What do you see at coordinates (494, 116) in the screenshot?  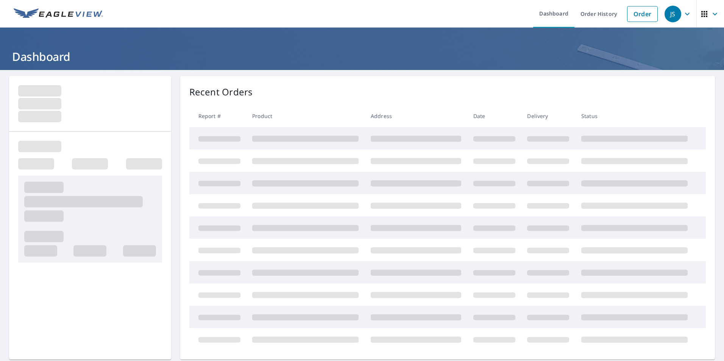 I see `th: Date` at bounding box center [494, 116].